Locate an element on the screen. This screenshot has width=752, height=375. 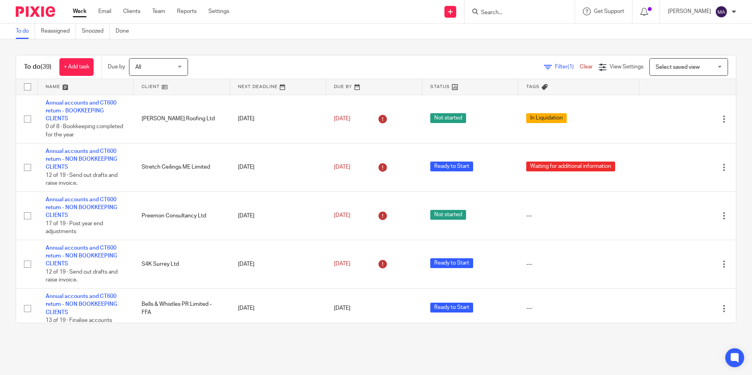
span: Tags is located at coordinates (533, 87).